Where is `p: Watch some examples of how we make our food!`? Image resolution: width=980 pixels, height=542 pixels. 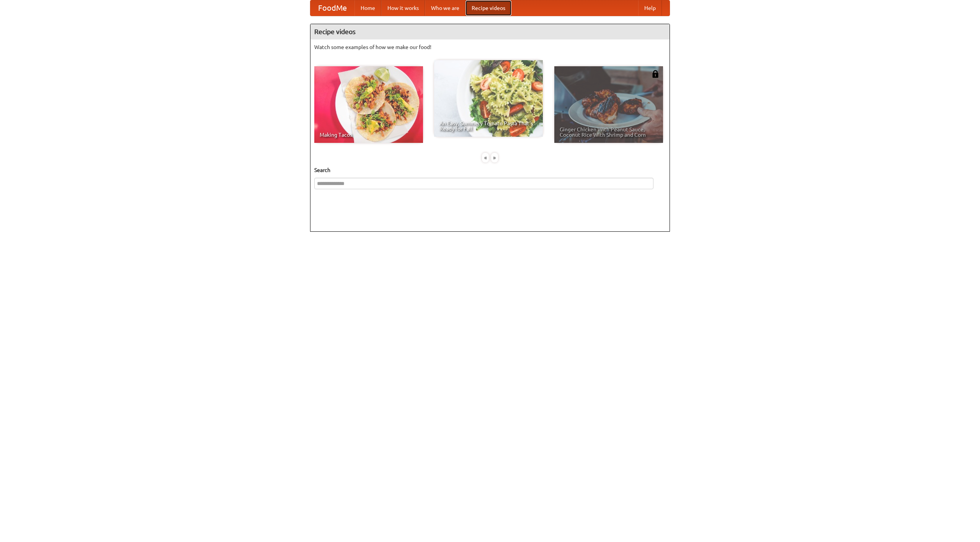
p: Watch some examples of how we make our food! is located at coordinates (490, 47).